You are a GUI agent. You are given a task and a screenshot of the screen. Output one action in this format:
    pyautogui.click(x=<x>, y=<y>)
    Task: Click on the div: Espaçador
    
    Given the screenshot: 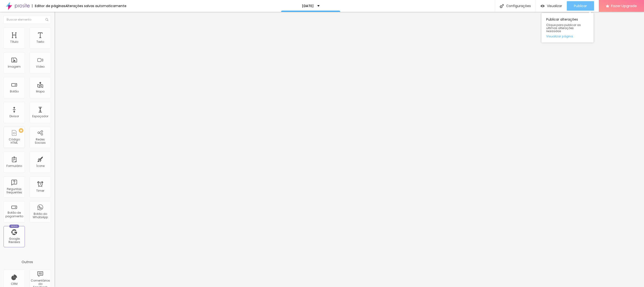 What is the action you would take?
    pyautogui.click(x=40, y=116)
    